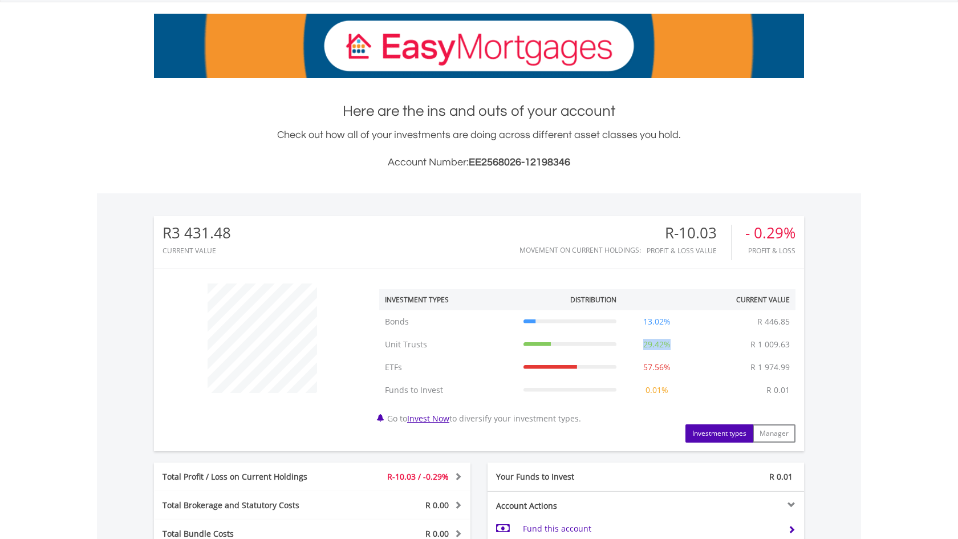 This screenshot has height=539, width=958. Describe the element at coordinates (657, 367) in the screenshot. I see `td: 57.56%` at that location.